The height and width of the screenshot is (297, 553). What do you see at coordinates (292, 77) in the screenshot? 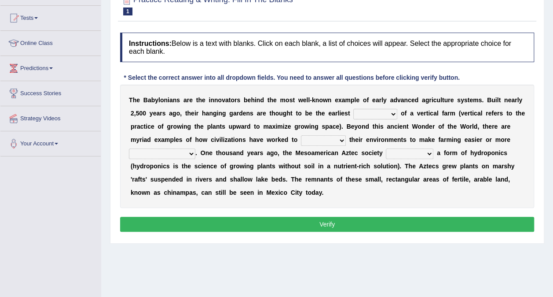
I see `div: * Select the correct answer into all dropdown fields. You need to answer all questions before cli...` at bounding box center [292, 77].